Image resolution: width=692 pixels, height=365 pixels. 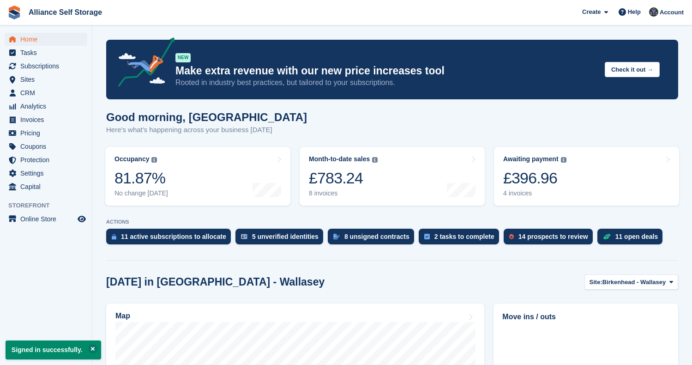 I want to click on div: 11 open deals, so click(x=637, y=236).